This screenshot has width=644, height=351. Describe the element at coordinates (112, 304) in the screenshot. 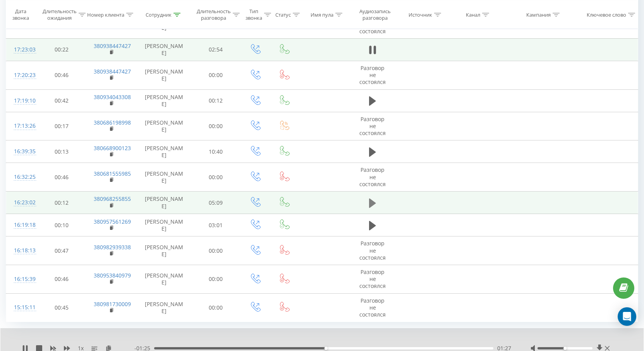

I see `a: 380981730009` at that location.